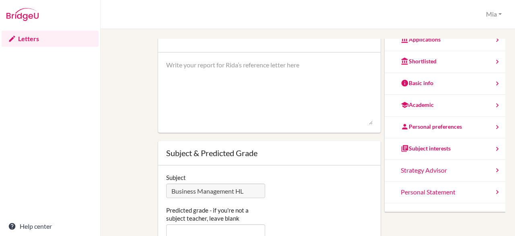 Image resolution: width=515 pixels, height=236 pixels. I want to click on div: Applications, so click(421, 39).